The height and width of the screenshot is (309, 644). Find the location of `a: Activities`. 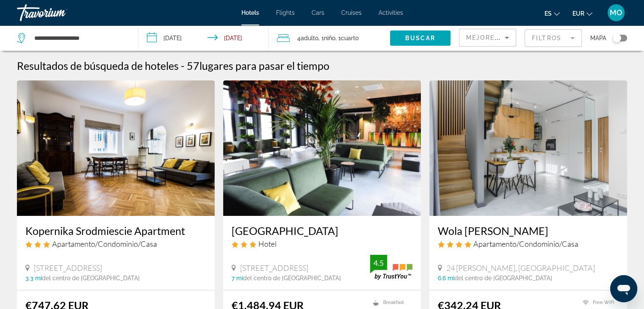

a: Activities is located at coordinates (391, 13).